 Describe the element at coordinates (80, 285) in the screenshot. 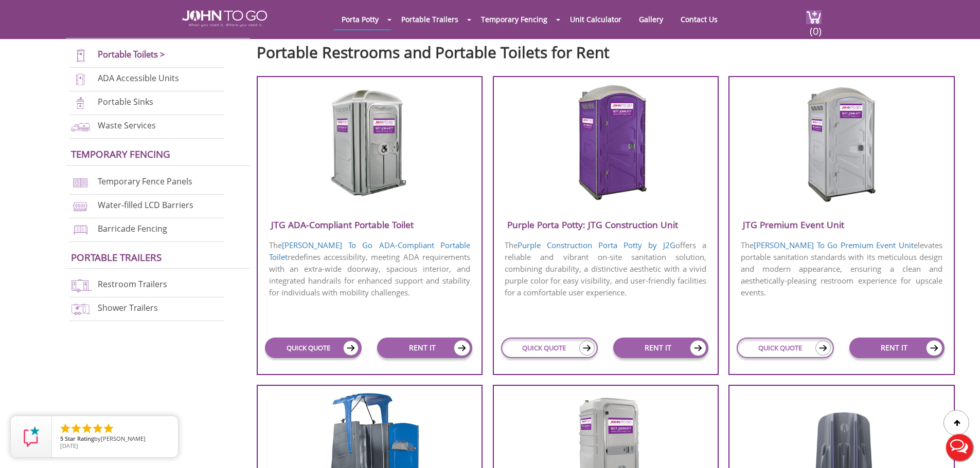

I see `img: restroom-trailers-new.png` at that location.